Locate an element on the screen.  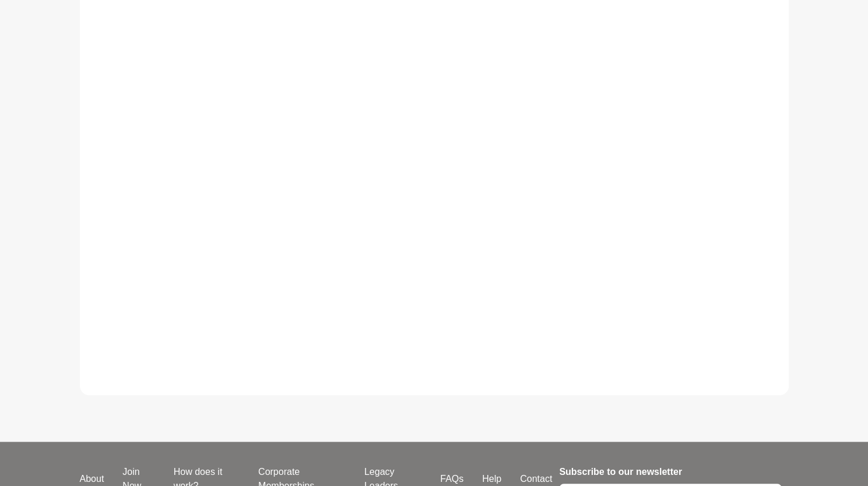
a: Contact is located at coordinates (535, 479).